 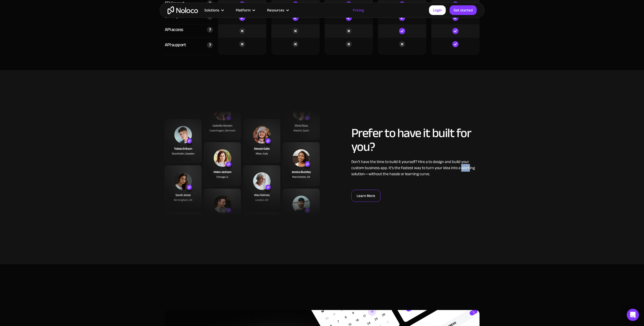 What do you see at coordinates (415, 140) in the screenshot?
I see `h2: Prefer to have it built for you?` at bounding box center [415, 140].